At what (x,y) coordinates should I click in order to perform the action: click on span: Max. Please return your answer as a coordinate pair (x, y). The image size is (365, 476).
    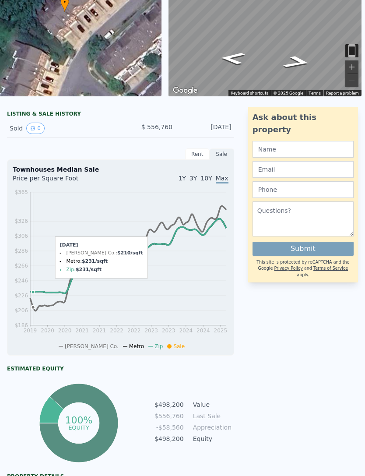
    Looking at the image, I should click on (222, 179).